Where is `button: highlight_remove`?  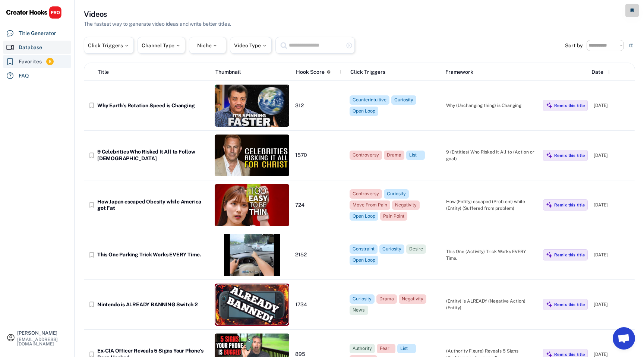 button: highlight_remove is located at coordinates (349, 46).